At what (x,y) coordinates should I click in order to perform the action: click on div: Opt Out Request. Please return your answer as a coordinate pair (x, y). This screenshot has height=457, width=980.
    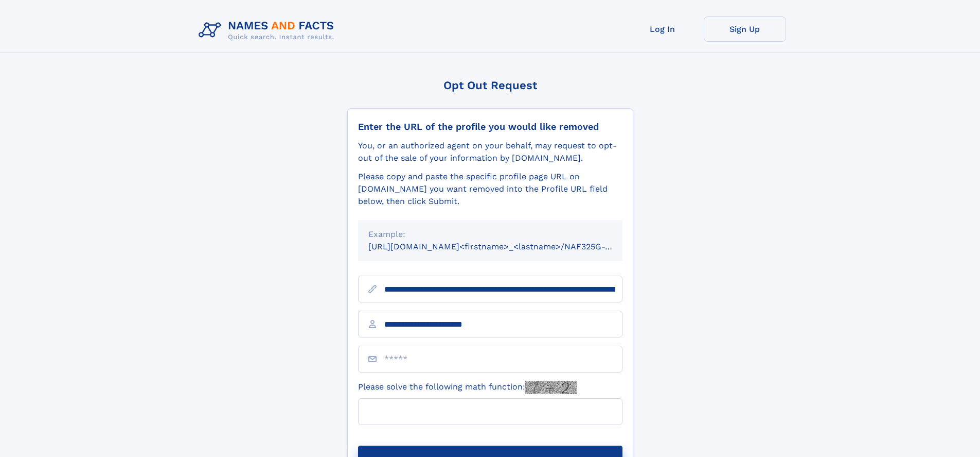
    Looking at the image, I should click on (491, 85).